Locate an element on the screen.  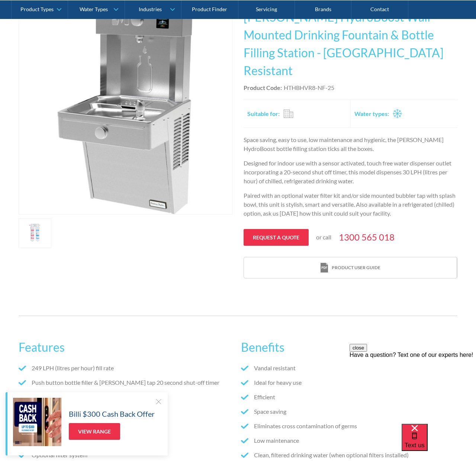
div: Product Types is located at coordinates (37, 9).